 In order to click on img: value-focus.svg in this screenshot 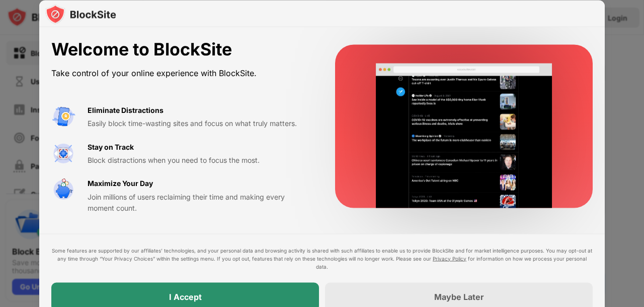, I will do `click(63, 153)`.